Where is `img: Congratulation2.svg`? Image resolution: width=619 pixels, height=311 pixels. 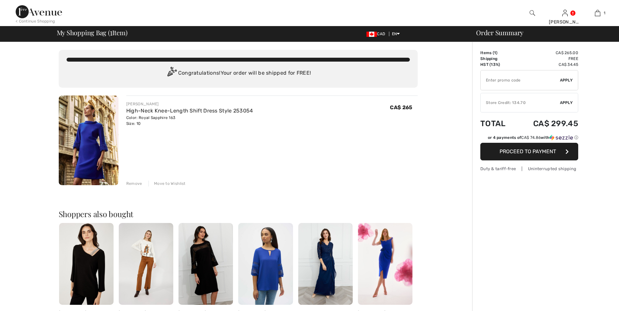
img: Congratulation2.svg is located at coordinates (172, 73).